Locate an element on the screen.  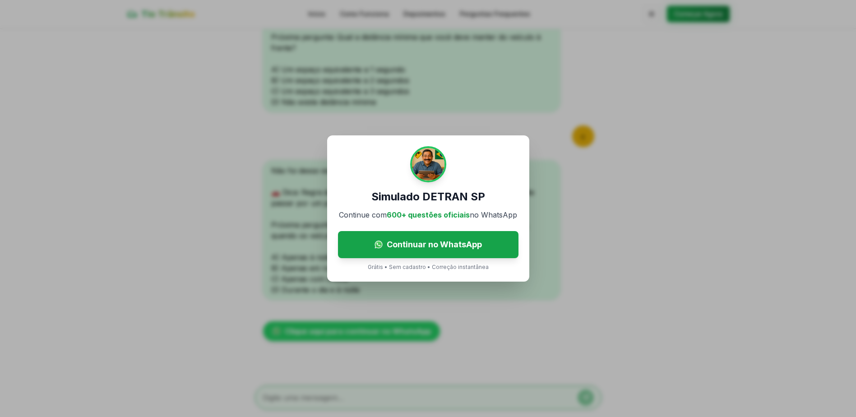
p: Continue com no WhatsApp is located at coordinates (428, 215).